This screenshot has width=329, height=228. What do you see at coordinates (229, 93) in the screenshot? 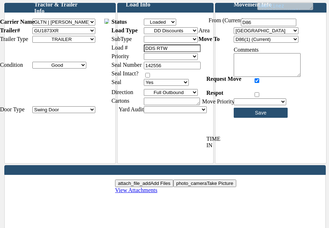
I see `span: Respot` at bounding box center [229, 93].